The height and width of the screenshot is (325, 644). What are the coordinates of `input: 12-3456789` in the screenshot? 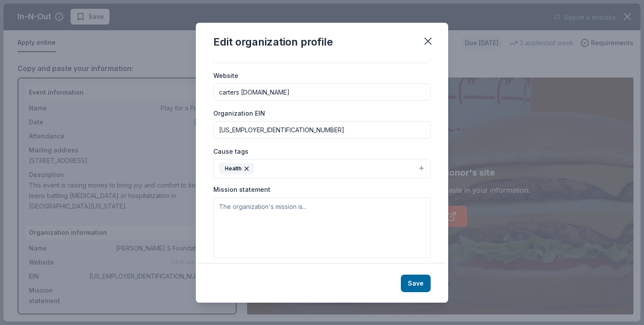 It's located at (322, 130).